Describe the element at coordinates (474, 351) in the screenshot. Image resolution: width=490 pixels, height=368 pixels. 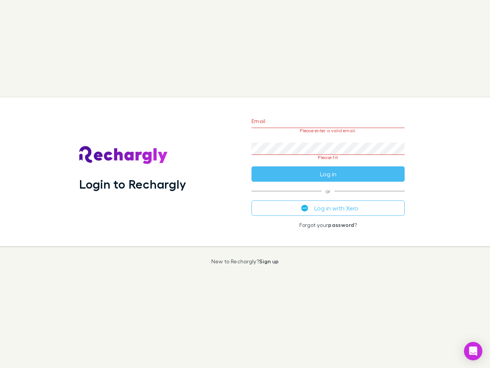
I see `div: Open Intercom Messenger` at that location.